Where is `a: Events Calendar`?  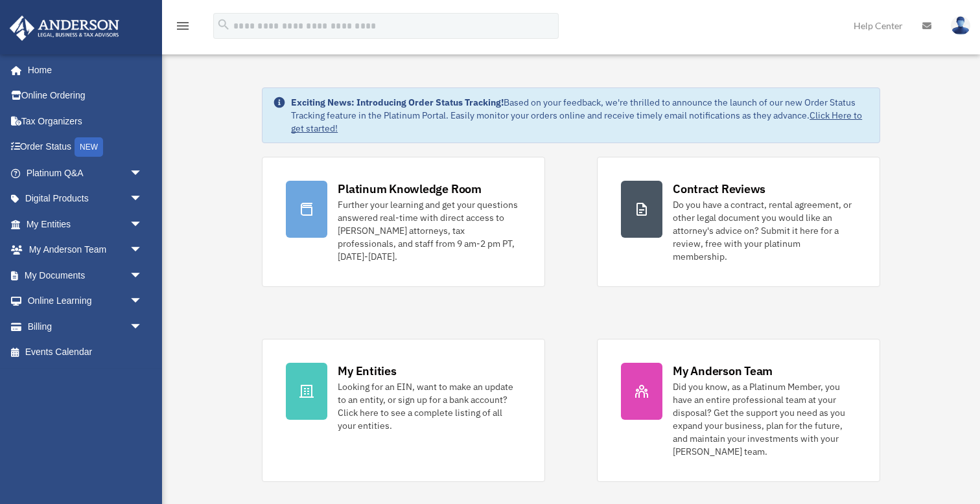
a: Events Calendar is located at coordinates (86, 353).